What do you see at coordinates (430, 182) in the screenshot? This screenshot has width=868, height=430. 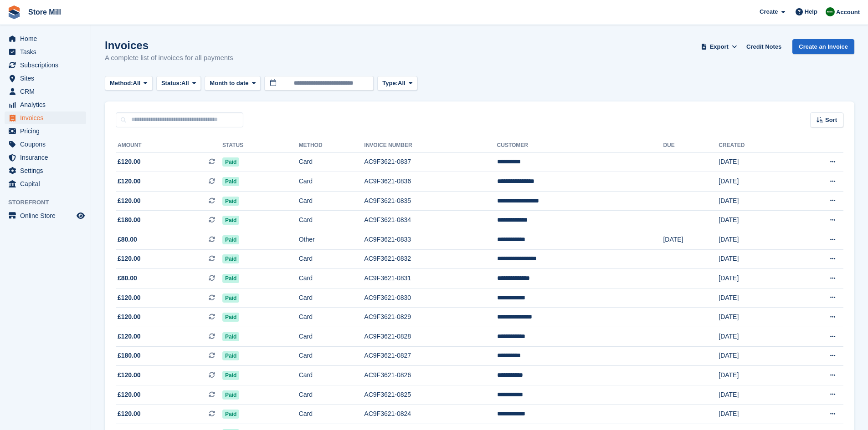 I see `td: AC9F3621-0836` at bounding box center [430, 182].